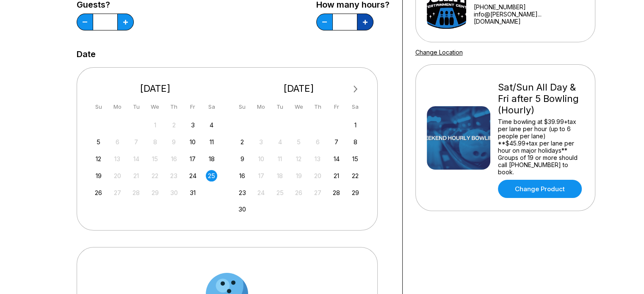  Describe the element at coordinates (261, 158) in the screenshot. I see `div: Not available Monday, November 10th, 2025` at that location.